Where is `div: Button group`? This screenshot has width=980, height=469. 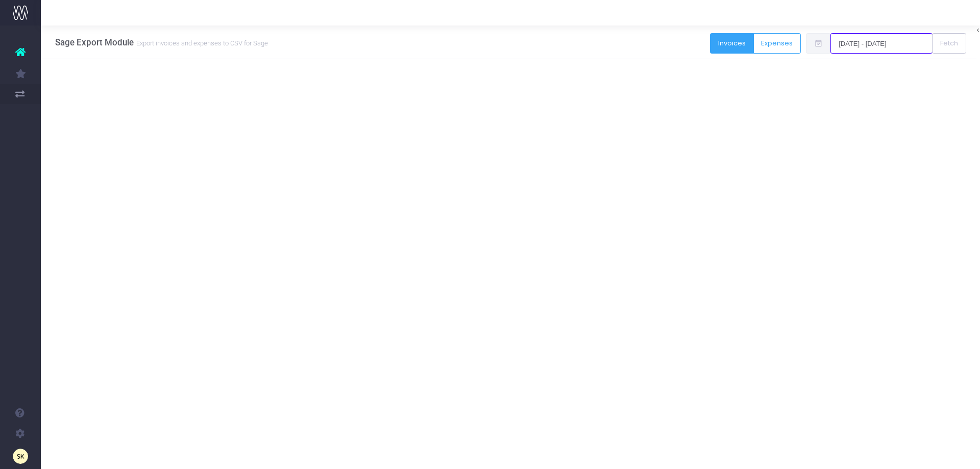 div: Button group is located at coordinates (756, 44).